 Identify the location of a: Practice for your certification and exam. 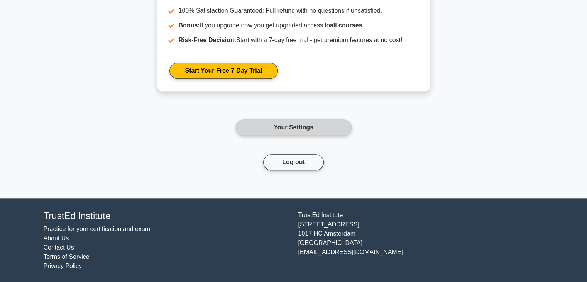
(97, 229).